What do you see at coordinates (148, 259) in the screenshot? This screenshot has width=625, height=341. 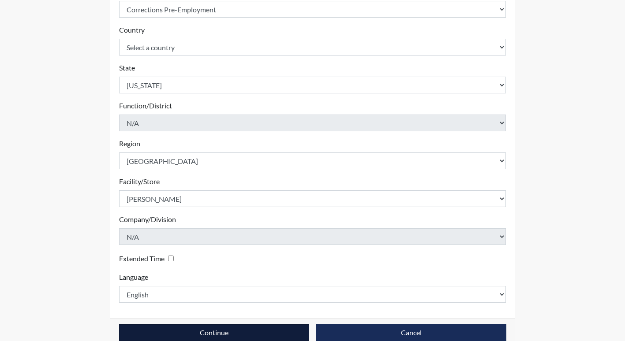 I see `div: Checking this box will provide the interviewee with an accomodation of extra time to answer each ...` at bounding box center [148, 259].